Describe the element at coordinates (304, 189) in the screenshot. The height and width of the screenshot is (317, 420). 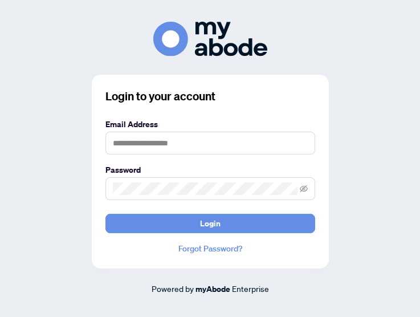
I see `span: eye-invisible` at that location.